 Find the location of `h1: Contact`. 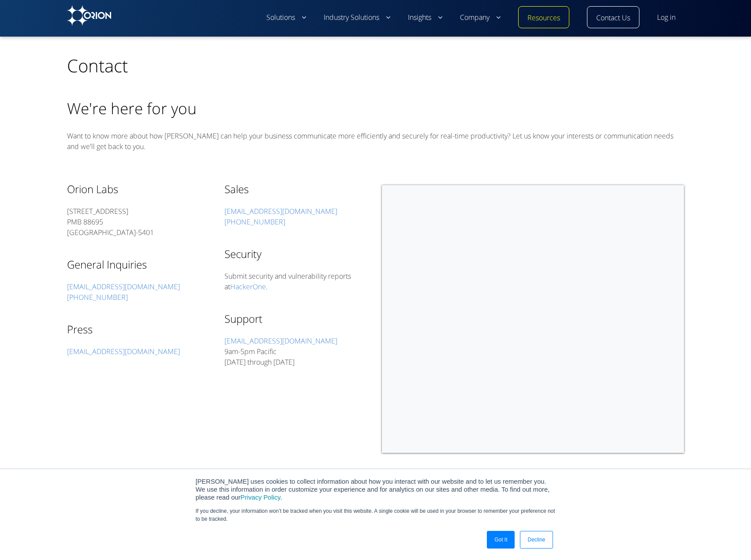

h1: Contact is located at coordinates (98, 59).